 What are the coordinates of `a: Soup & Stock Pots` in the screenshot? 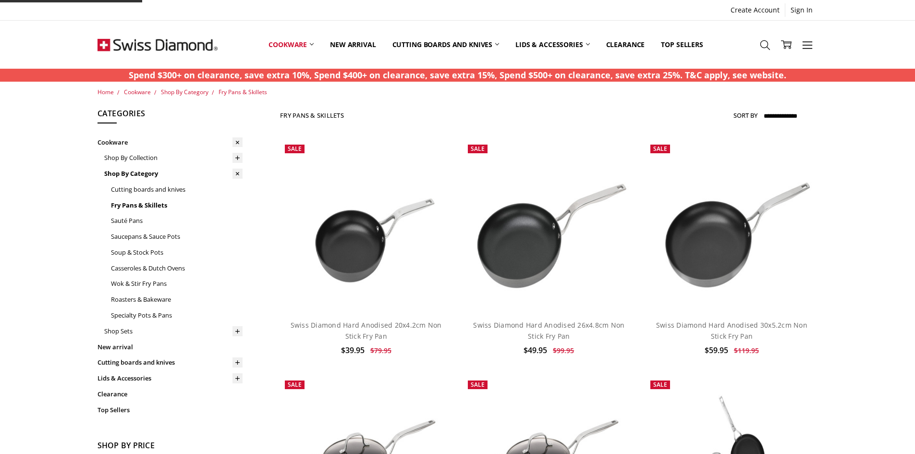 It's located at (177, 252).